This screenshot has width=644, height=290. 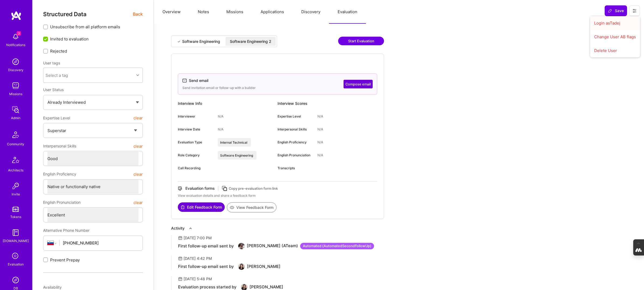 What do you see at coordinates (615, 37) in the screenshot?
I see `button: Change User AB flags` at bounding box center [615, 37].